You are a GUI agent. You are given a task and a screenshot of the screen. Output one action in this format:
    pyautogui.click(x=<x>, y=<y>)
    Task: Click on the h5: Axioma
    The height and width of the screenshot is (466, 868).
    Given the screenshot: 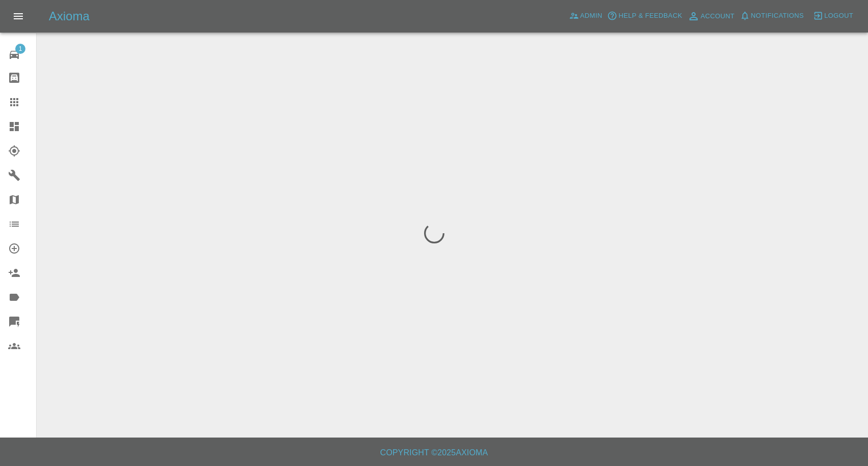 What is the action you would take?
    pyautogui.click(x=69, y=16)
    